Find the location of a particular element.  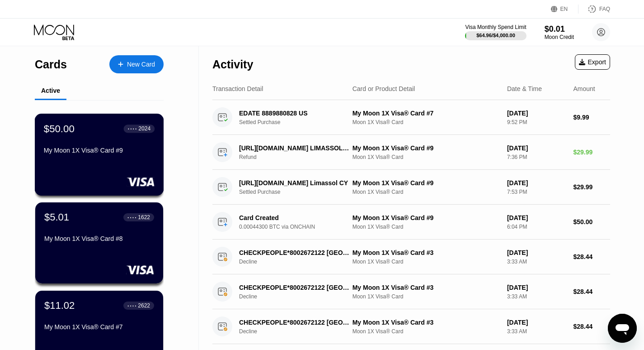

div: 7:53 PM is located at coordinates (536, 192).